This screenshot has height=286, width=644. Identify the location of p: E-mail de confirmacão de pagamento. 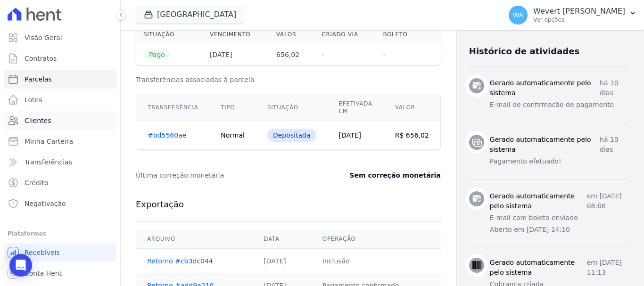
(559, 104).